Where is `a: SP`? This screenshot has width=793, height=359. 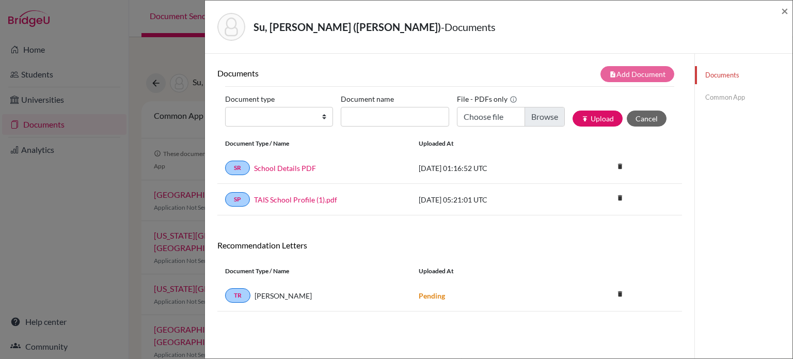
a: SP is located at coordinates (237, 199).